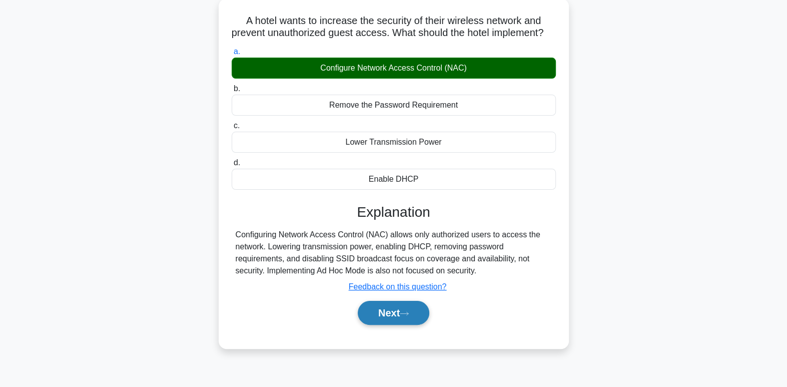 The height and width of the screenshot is (387, 787). Describe the element at coordinates (237, 162) in the screenshot. I see `span: d.` at that location.